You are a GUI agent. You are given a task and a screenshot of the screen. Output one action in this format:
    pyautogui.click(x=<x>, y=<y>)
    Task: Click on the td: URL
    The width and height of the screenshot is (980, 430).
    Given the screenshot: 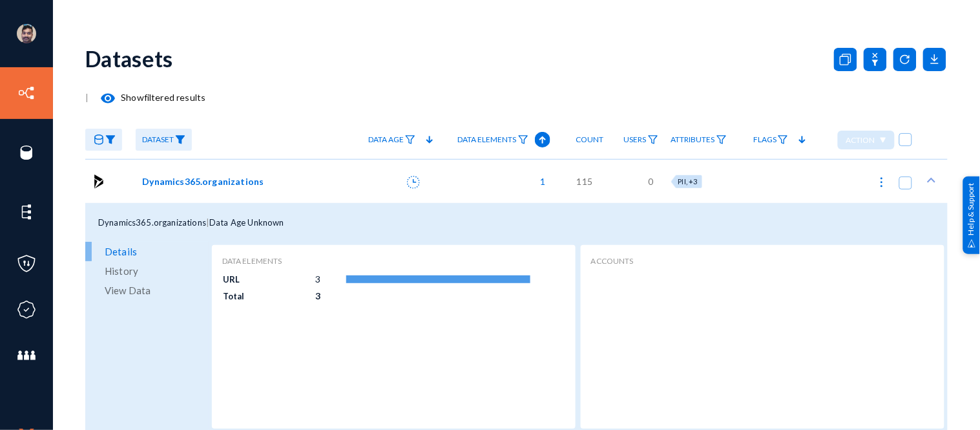 What is the action you would take?
    pyautogui.click(x=268, y=278)
    